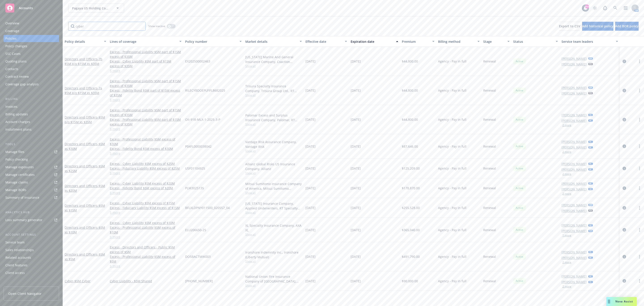 This screenshot has width=644, height=306. Describe the element at coordinates (31, 31) in the screenshot. I see `a: Coverage` at that location.